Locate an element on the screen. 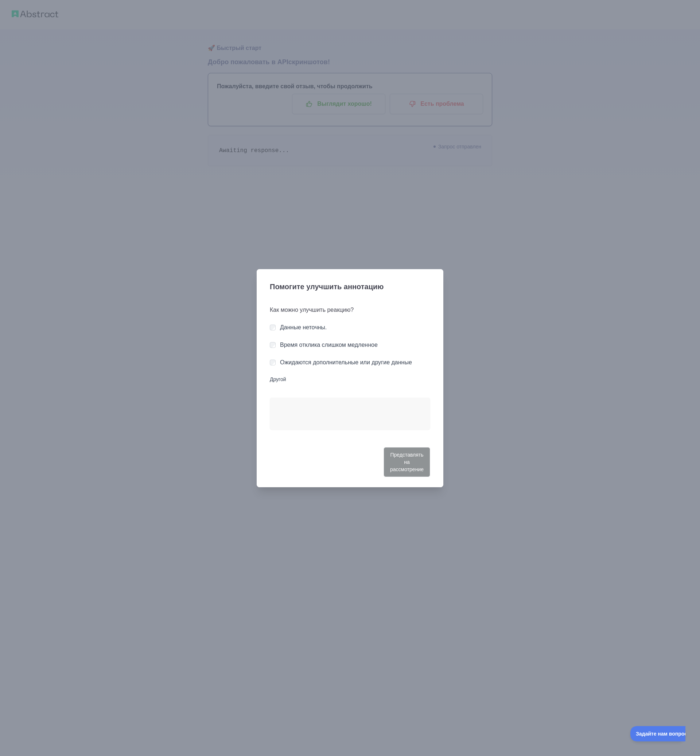 The image size is (700, 756). font: Задайте нам вопрос is located at coordinates (31, 8).